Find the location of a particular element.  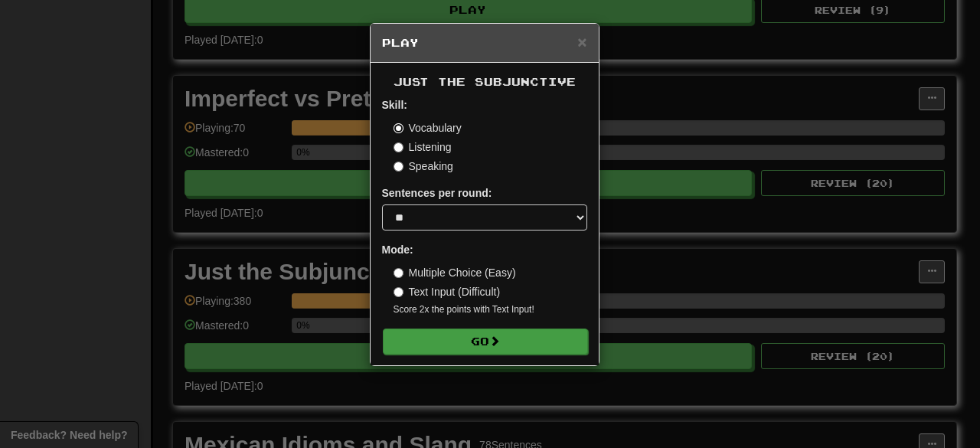

input: Listening is located at coordinates (399, 147).